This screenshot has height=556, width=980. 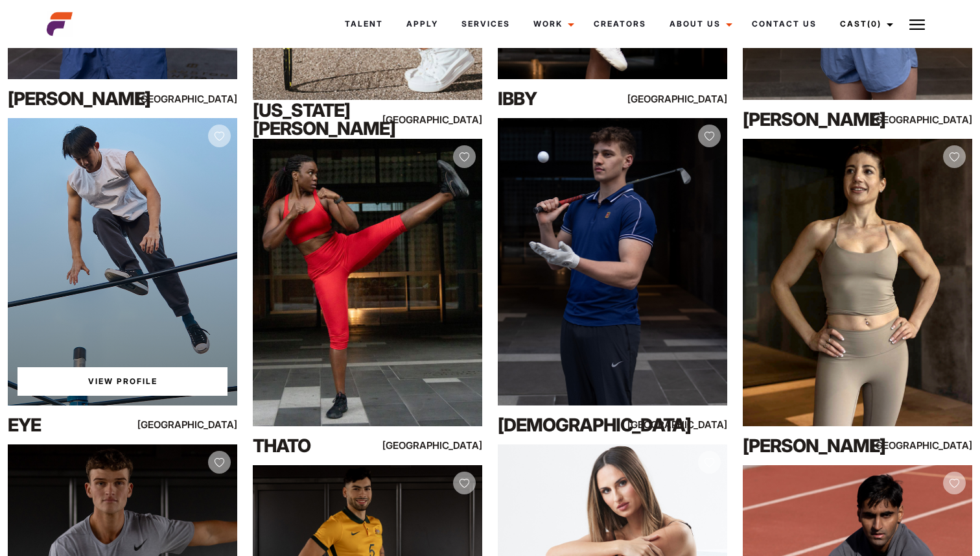 I want to click on a: Cast(0), so click(x=865, y=24).